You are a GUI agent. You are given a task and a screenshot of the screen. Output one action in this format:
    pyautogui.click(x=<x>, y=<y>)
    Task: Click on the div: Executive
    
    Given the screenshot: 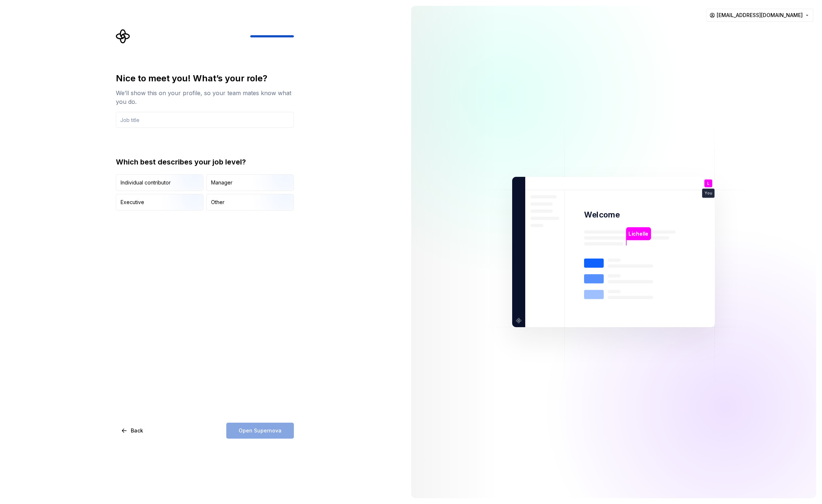 What is the action you would take?
    pyautogui.click(x=133, y=203)
    